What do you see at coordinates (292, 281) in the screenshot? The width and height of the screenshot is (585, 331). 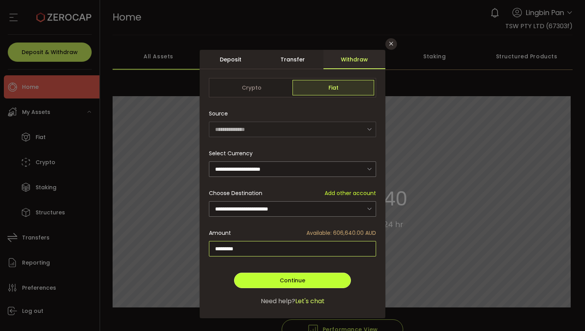 I see `button: Continue` at bounding box center [292, 281].